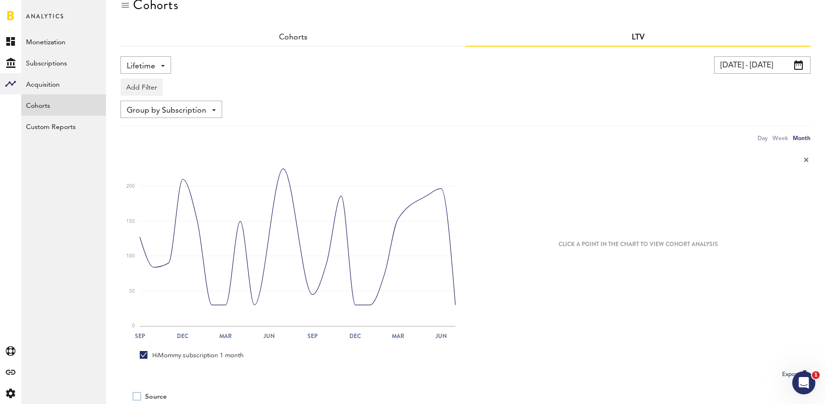 The image size is (825, 404). Describe the element at coordinates (64, 126) in the screenshot. I see `a: Custom Reports` at that location.